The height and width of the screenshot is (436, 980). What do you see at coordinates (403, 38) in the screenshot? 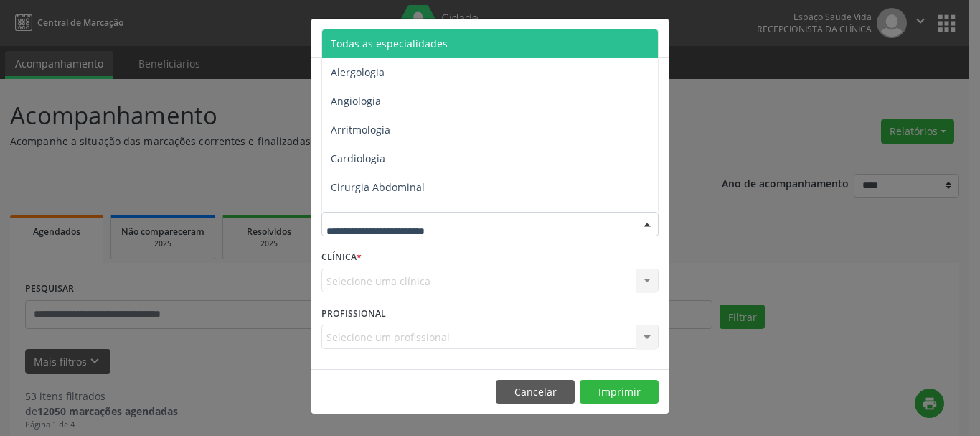
I see `h5: Relatório de agendamentos` at bounding box center [403, 38].